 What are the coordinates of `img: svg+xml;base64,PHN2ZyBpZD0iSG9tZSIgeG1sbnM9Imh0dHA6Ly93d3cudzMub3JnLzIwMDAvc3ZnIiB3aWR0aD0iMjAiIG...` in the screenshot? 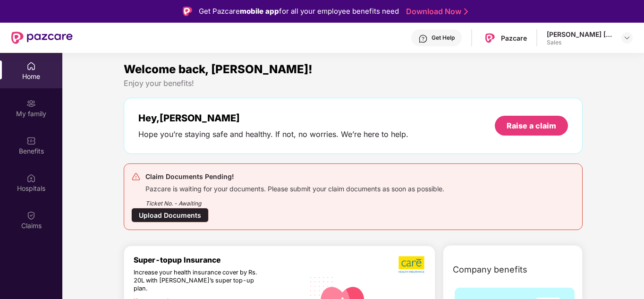 It's located at (31, 66).